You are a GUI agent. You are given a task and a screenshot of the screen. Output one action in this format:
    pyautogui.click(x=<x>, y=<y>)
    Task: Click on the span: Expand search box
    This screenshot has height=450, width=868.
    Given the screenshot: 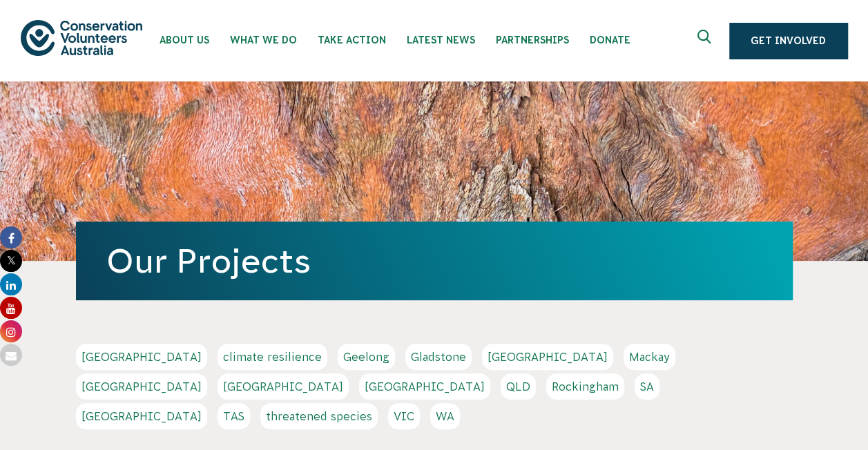 What is the action you would take?
    pyautogui.click(x=706, y=41)
    